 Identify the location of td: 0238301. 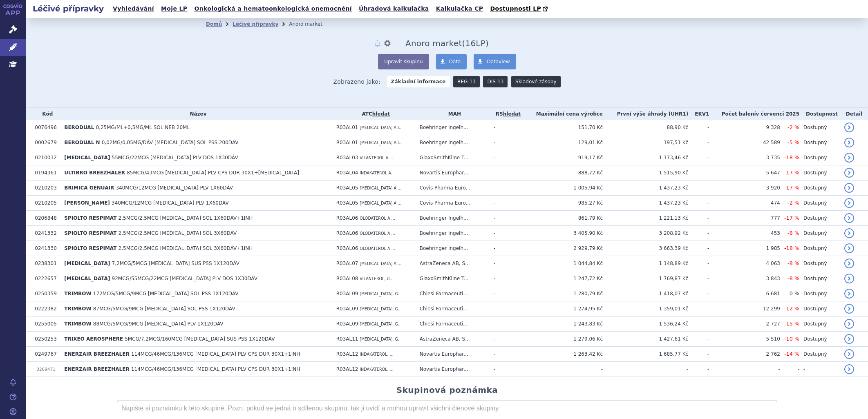
(45, 264).